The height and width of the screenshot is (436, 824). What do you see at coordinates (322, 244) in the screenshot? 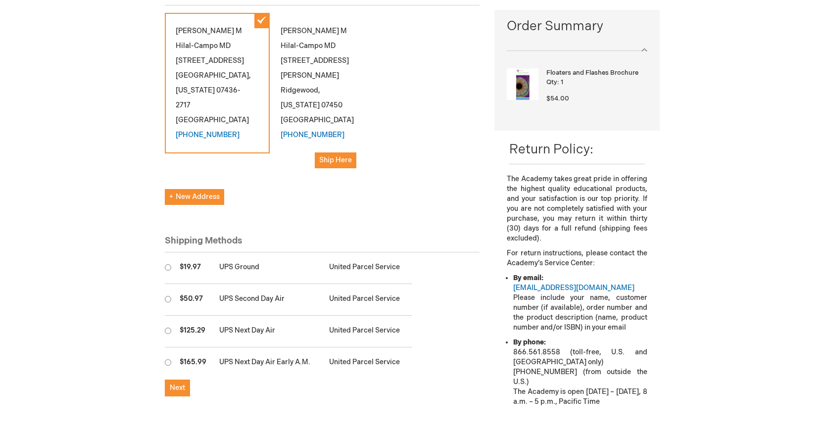
I see `div: Shipping Methods` at bounding box center [322, 244].